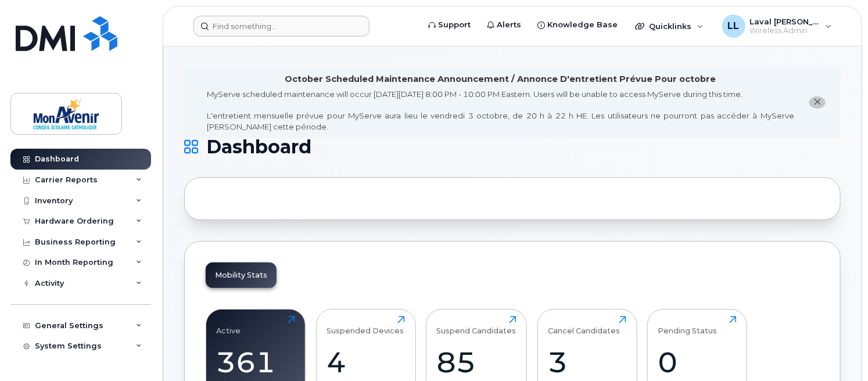  What do you see at coordinates (817, 102) in the screenshot?
I see `button: close notification` at bounding box center [817, 102].